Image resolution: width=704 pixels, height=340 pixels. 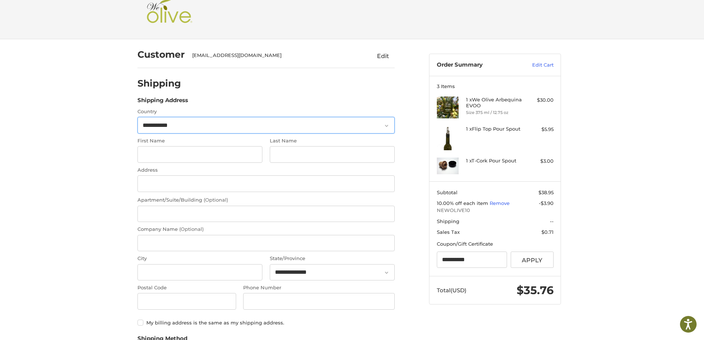 I want to click on h2: Shipping, so click(x=159, y=83).